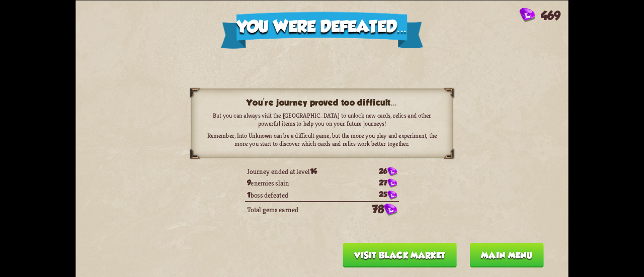  What do you see at coordinates (300, 171) in the screenshot?
I see `td: Journey ended at level` at bounding box center [300, 171].